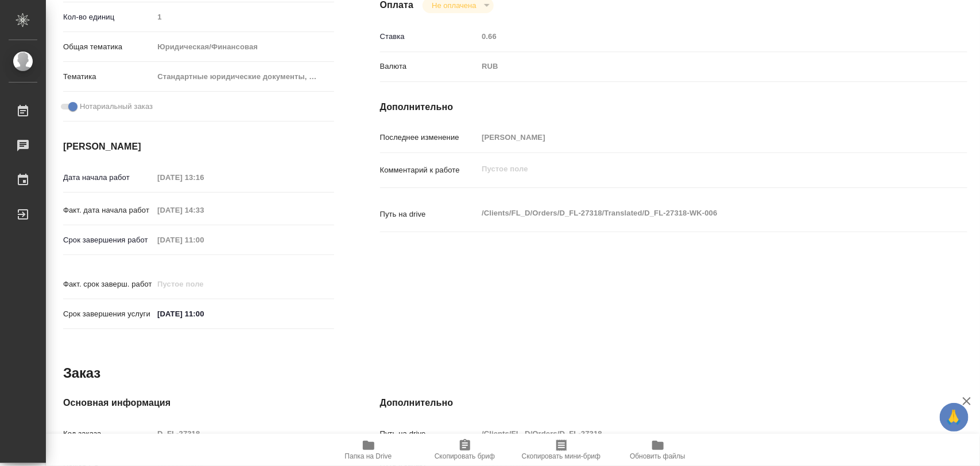 This screenshot has width=980, height=466. I want to click on p: Код заказа, so click(108, 434).